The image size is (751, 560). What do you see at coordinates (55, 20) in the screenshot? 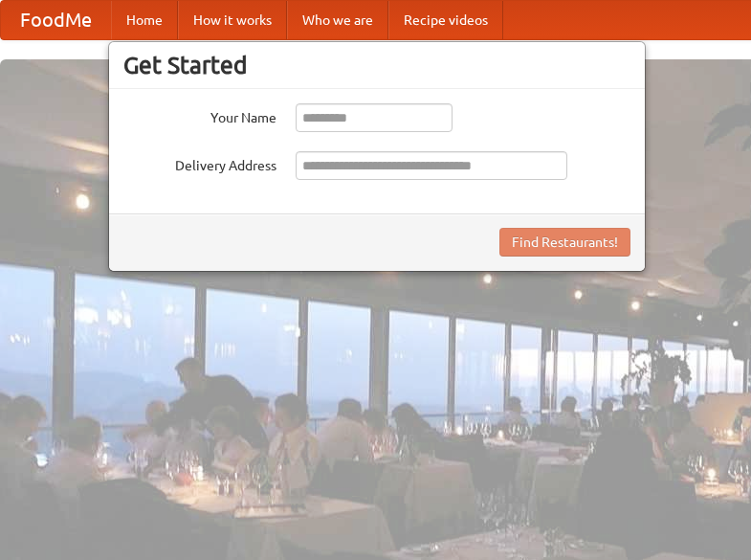
I see `a: FoodMe` at bounding box center [55, 20].